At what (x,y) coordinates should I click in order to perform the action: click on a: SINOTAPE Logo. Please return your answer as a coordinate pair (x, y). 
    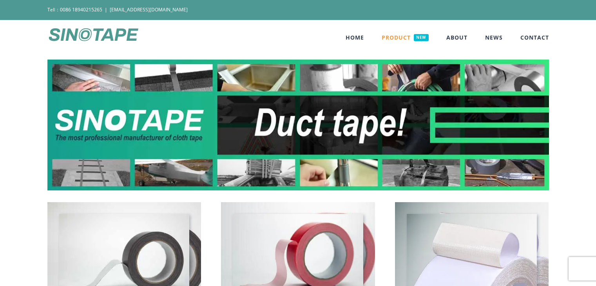
    Looking at the image, I should click on (94, 34).